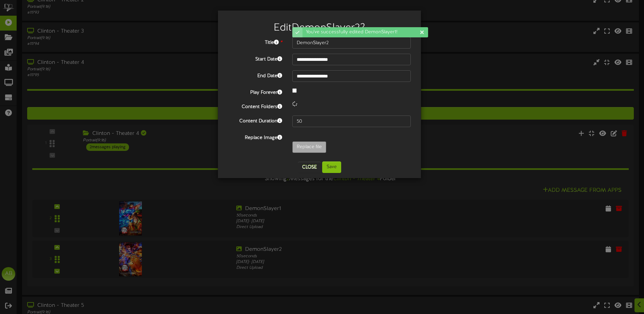  Describe the element at coordinates (255, 75) in the screenshot. I see `label: End Date` at that location.